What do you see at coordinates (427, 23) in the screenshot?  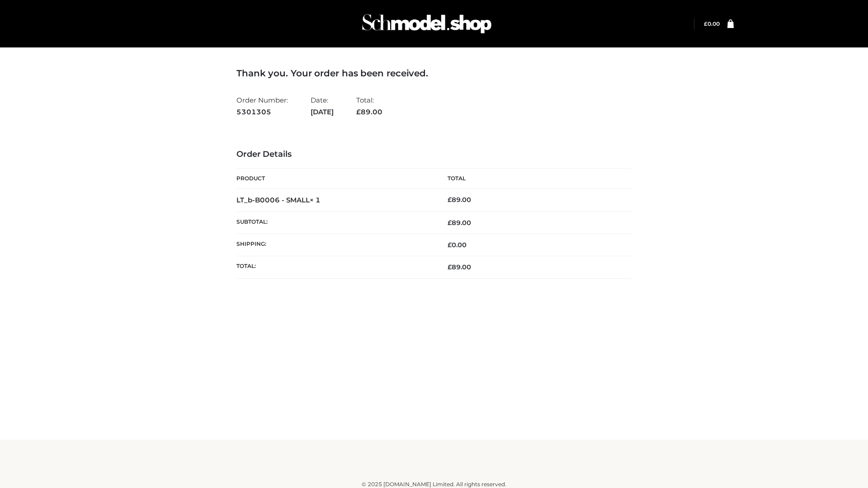 I see `a: Schmodel Admin 964` at bounding box center [427, 23].